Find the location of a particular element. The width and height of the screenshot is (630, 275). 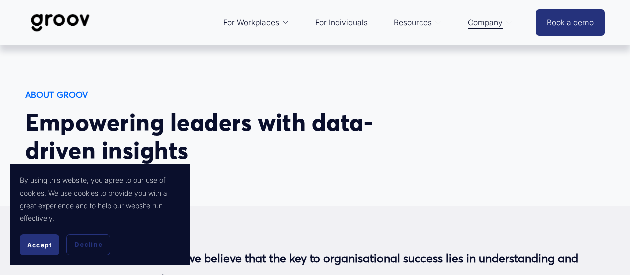

span: Resources is located at coordinates (413, 23).